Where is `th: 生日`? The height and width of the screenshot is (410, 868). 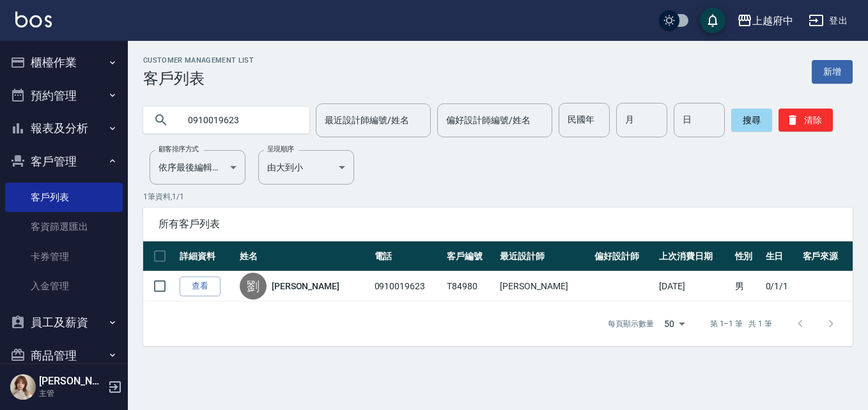
th: 生日 is located at coordinates (781, 256).